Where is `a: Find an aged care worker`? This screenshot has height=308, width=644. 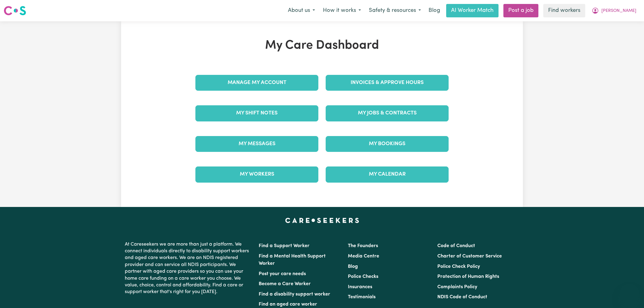 a: Find an aged care worker is located at coordinates (288, 304).